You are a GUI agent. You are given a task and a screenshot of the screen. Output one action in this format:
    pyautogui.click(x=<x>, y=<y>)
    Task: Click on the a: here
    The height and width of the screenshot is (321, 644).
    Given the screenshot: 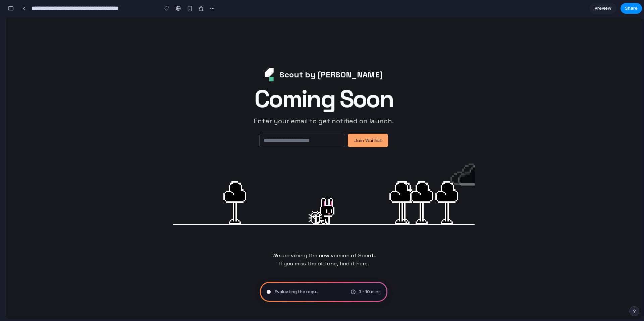 What is the action you would take?
    pyautogui.click(x=356, y=246)
    